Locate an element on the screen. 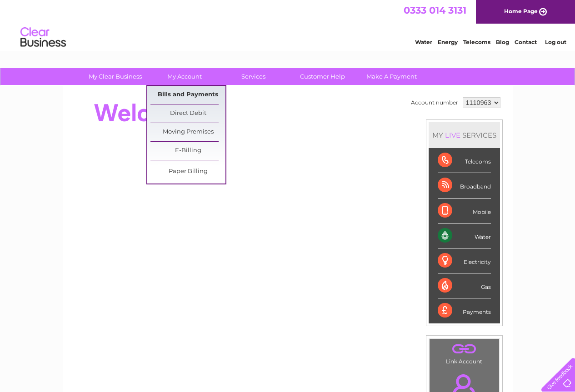 The width and height of the screenshot is (575, 392). span: 0333 014 3131 is located at coordinates (435, 10).